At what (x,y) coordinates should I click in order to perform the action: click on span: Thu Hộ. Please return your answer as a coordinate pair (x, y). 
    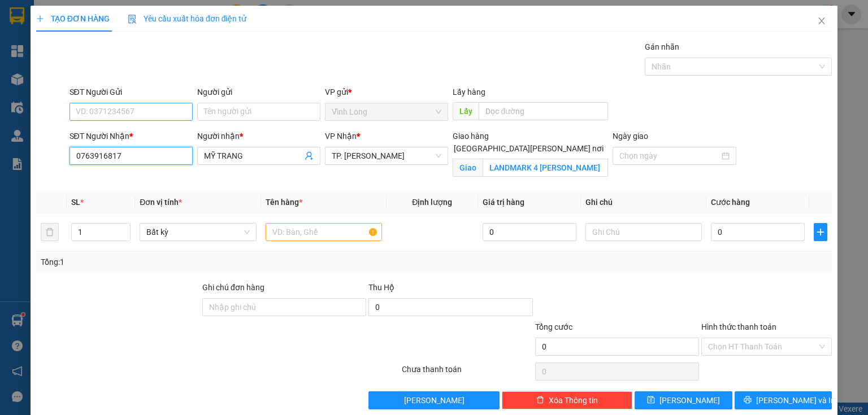
    Looking at the image, I should click on (381, 288).